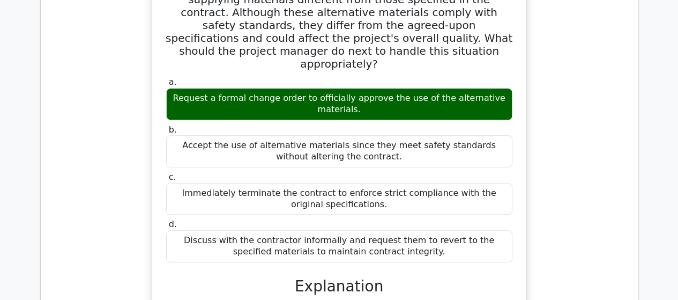 This screenshot has height=300, width=678. What do you see at coordinates (173, 81) in the screenshot?
I see `span: a.` at bounding box center [173, 81].